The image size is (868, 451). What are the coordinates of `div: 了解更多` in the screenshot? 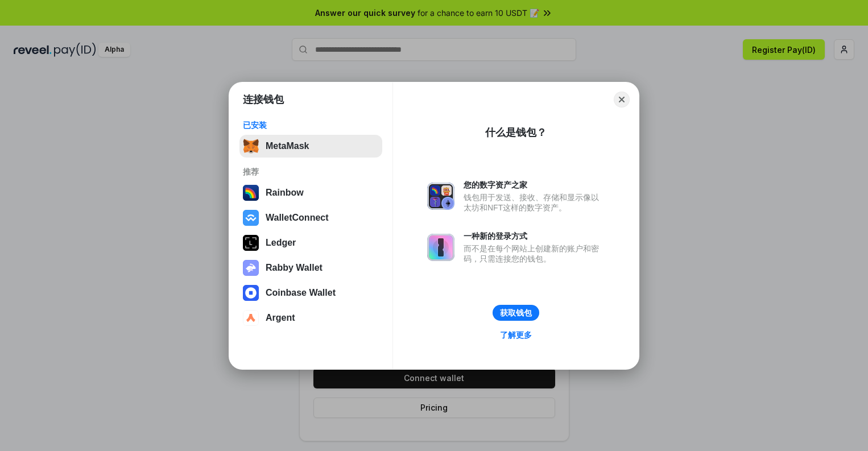 It's located at (516, 335).